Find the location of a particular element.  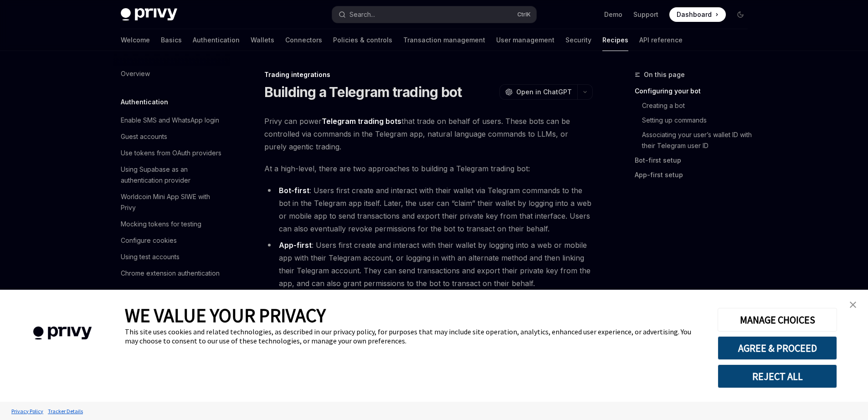

a: Using test accounts is located at coordinates (171, 257).